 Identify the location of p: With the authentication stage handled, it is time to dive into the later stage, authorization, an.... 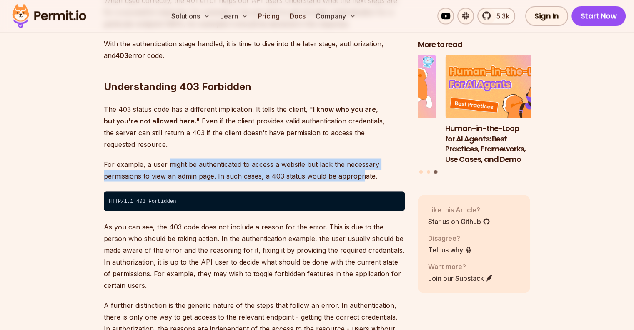
(254, 50).